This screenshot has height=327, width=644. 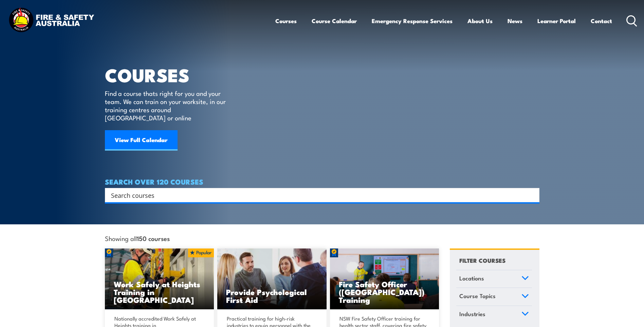 What do you see at coordinates (142, 140) in the screenshot?
I see `a: View Full Calendar` at bounding box center [142, 140].